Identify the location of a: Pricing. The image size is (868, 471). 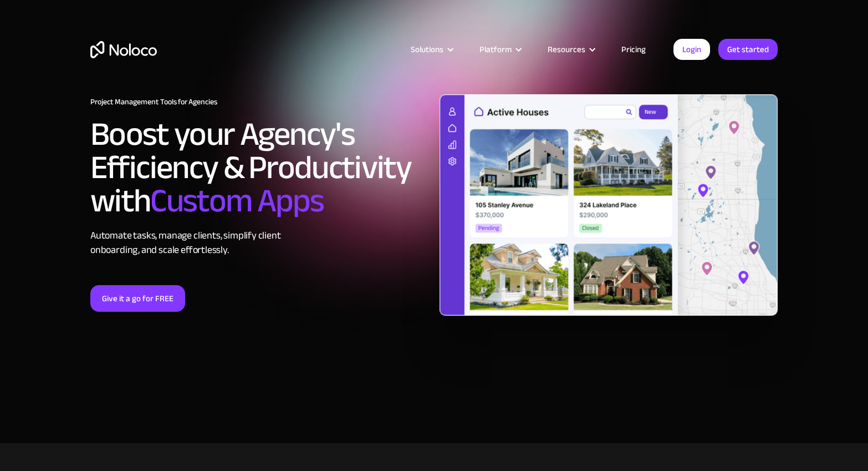
(634, 50).